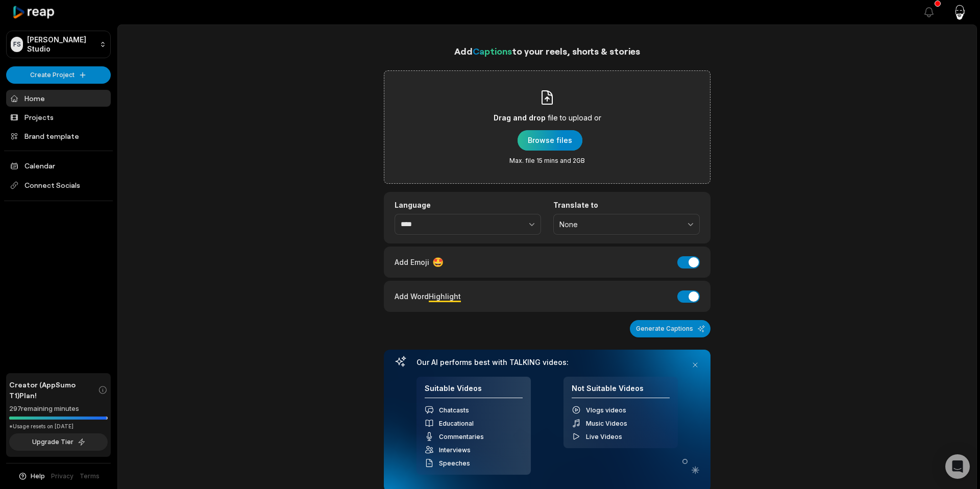 The height and width of the screenshot is (489, 980). Describe the element at coordinates (411, 262) in the screenshot. I see `span: Add Emoji` at that location.